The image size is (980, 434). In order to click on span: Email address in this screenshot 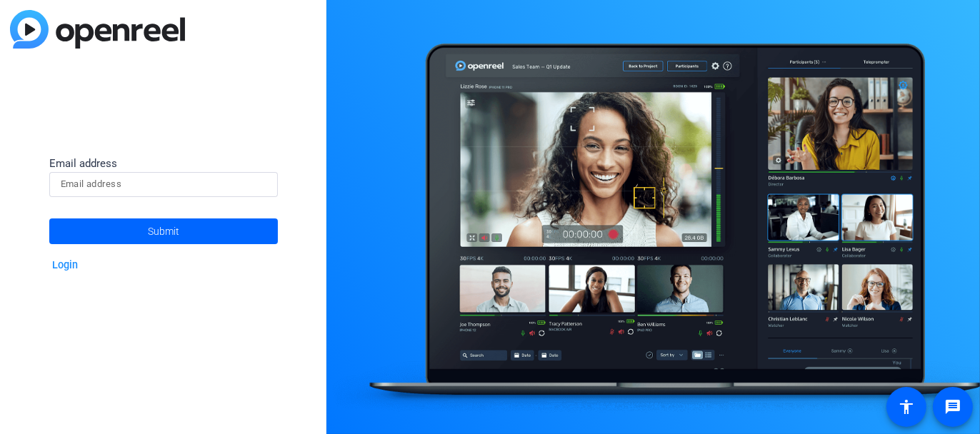, I will do `click(83, 163)`.